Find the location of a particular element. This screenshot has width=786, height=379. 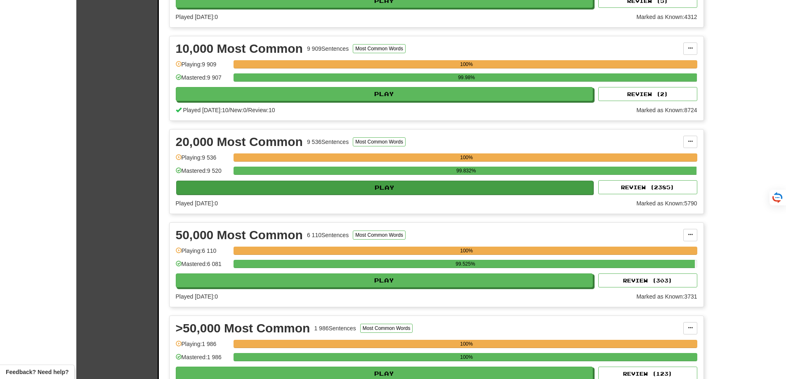

div: 6 110 Sentences is located at coordinates (327, 235).